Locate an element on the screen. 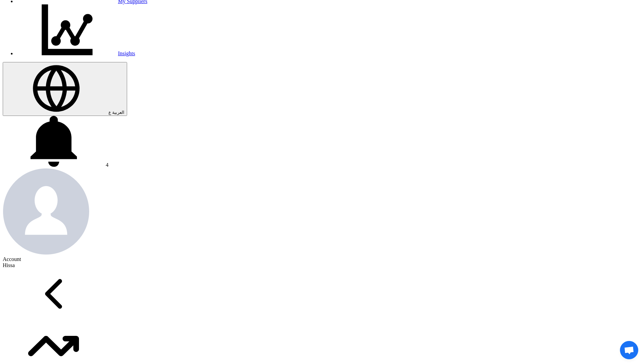 Image resolution: width=643 pixels, height=364 pixels. button: العربية ع is located at coordinates (65, 89).